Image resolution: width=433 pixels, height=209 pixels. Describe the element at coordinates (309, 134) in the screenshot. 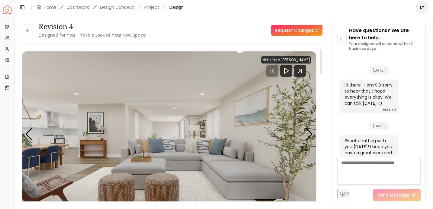

I see `div: Next slide` at that location.